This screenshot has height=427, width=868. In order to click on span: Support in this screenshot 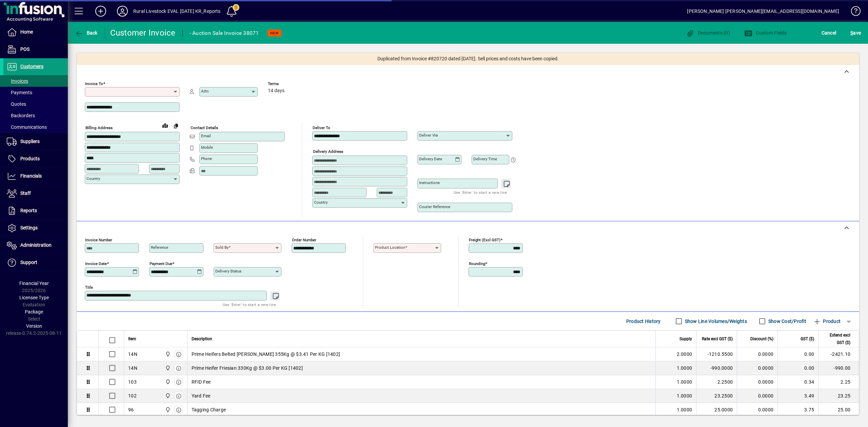, I will do `click(29, 262)`.